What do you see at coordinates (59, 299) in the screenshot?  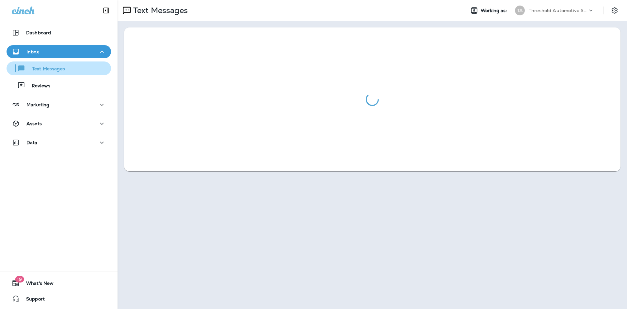 I see `button: Support` at bounding box center [59, 299].